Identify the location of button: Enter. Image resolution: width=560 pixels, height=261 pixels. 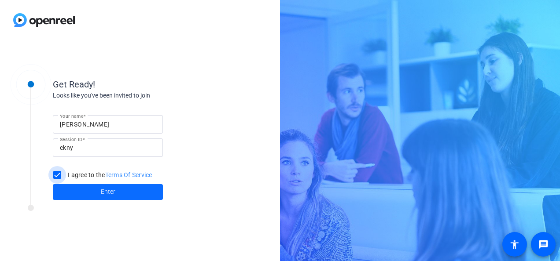
(108, 192).